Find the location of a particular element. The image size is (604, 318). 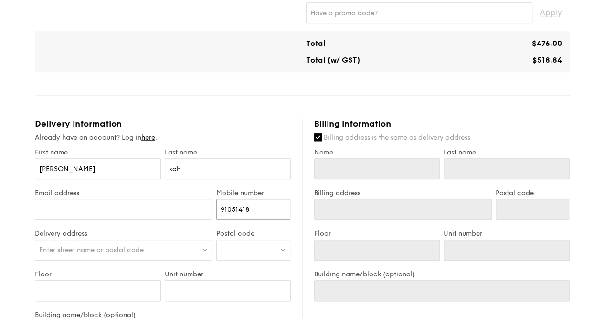

span: $476.00 is located at coordinates (547, 43).